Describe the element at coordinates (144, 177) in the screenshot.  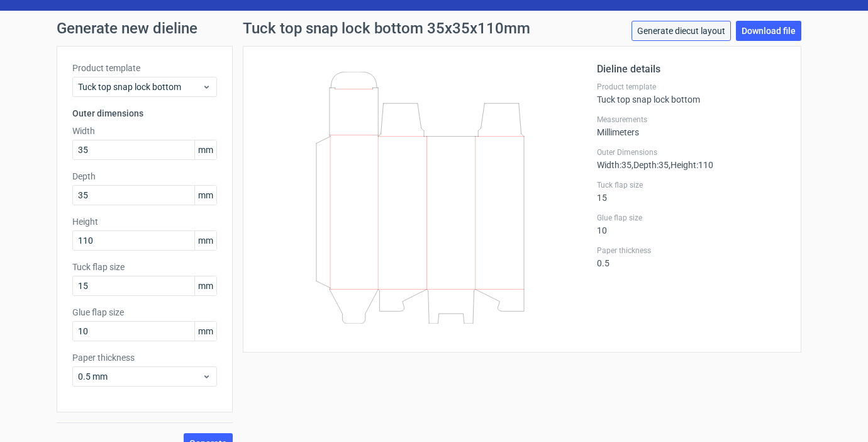
I see `label: Depth` at that location.